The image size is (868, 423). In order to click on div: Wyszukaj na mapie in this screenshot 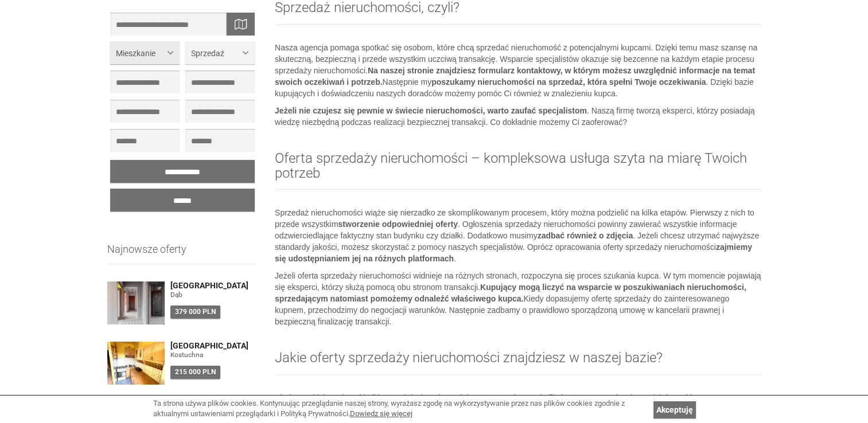, I will do `click(240, 24)`.